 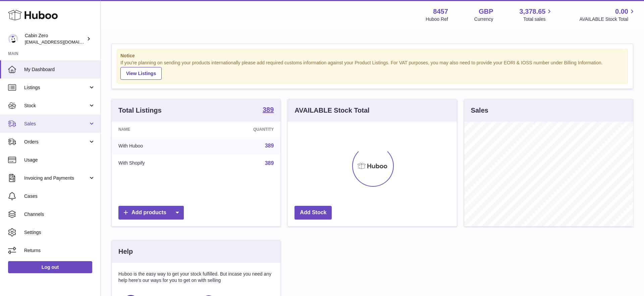 What do you see at coordinates (372, 56) in the screenshot?
I see `strong: Notice` at bounding box center [372, 56].